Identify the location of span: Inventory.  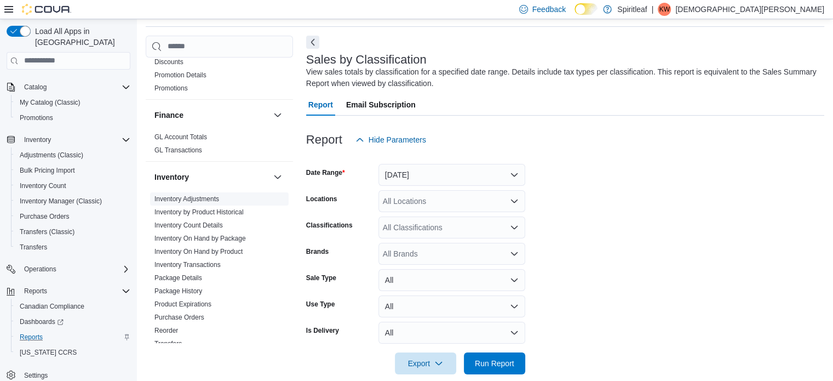
(37, 140).